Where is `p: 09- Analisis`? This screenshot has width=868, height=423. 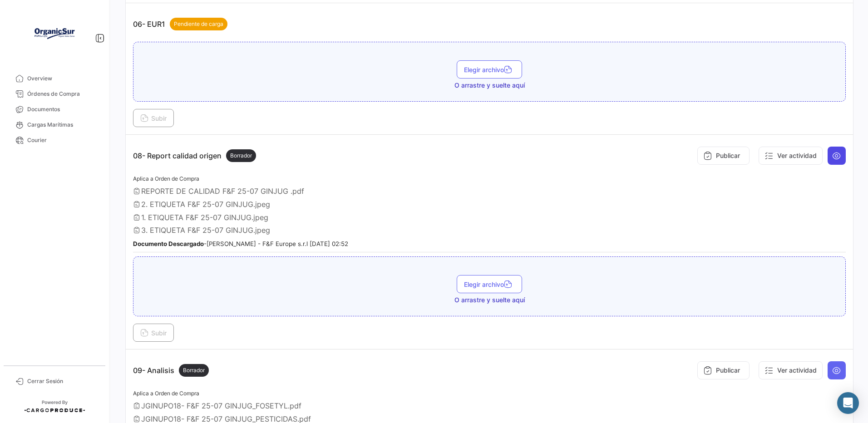 p: 09- Analisis is located at coordinates (171, 370).